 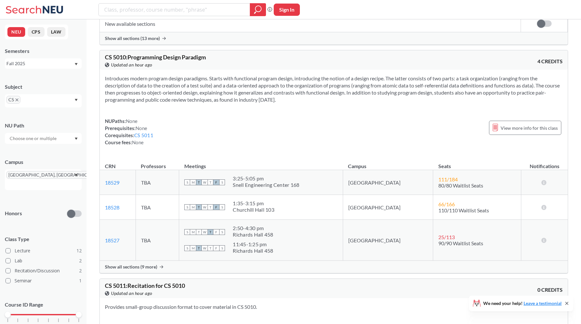 What do you see at coordinates (266, 179) in the screenshot?
I see `div: 3:25 - 5:05 pm` at bounding box center [266, 179].